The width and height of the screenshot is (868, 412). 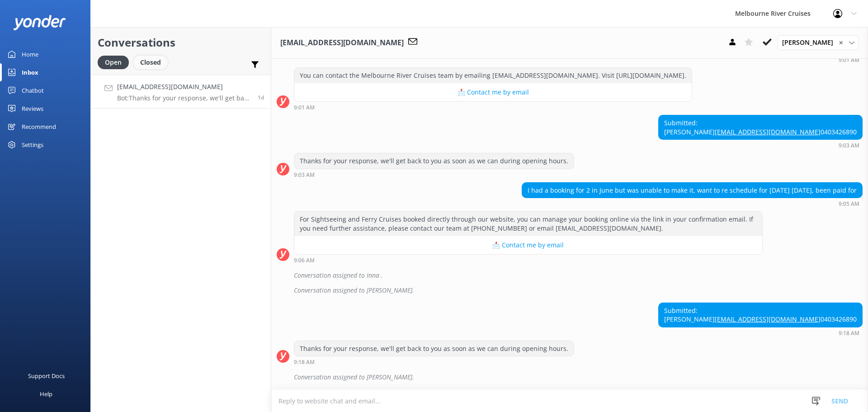 I want to click on div: 2025-08-12T23:23:59.080, so click(x=570, y=377).